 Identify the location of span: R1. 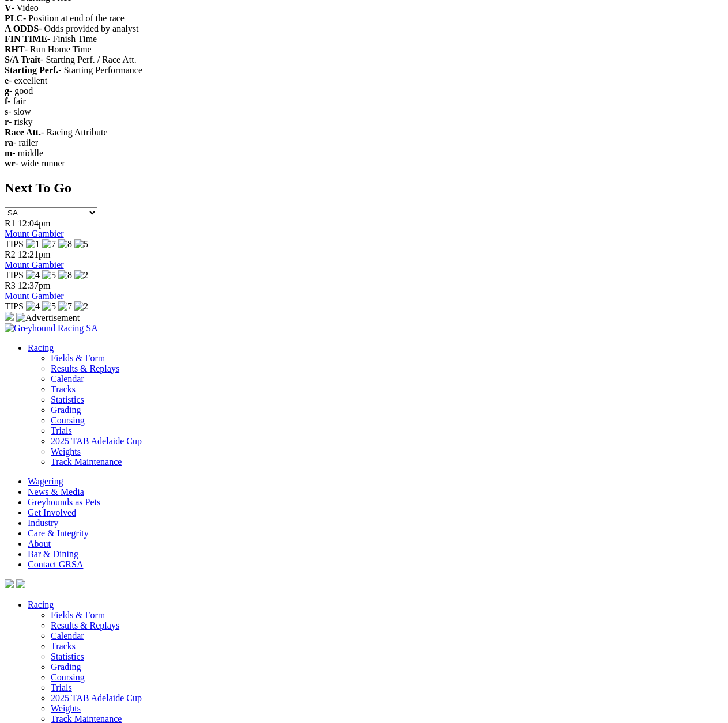
(10, 223).